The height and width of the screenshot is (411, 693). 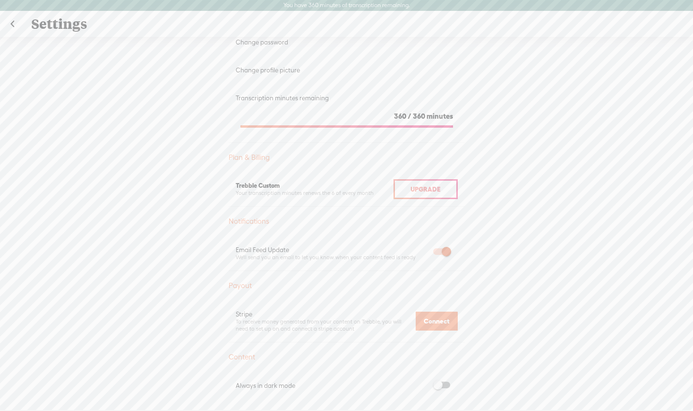 I want to click on div: We'll send you an email to let you know when your content feed is ready, so click(x=331, y=257).